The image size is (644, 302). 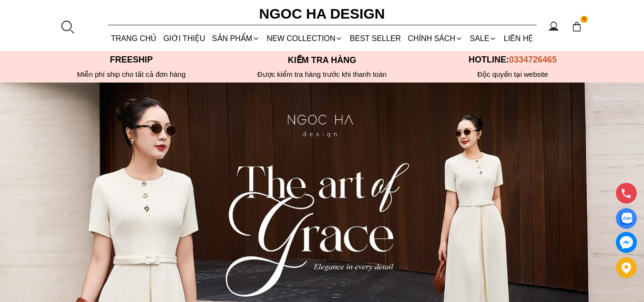 I want to click on div: Chính sách, so click(x=436, y=38).